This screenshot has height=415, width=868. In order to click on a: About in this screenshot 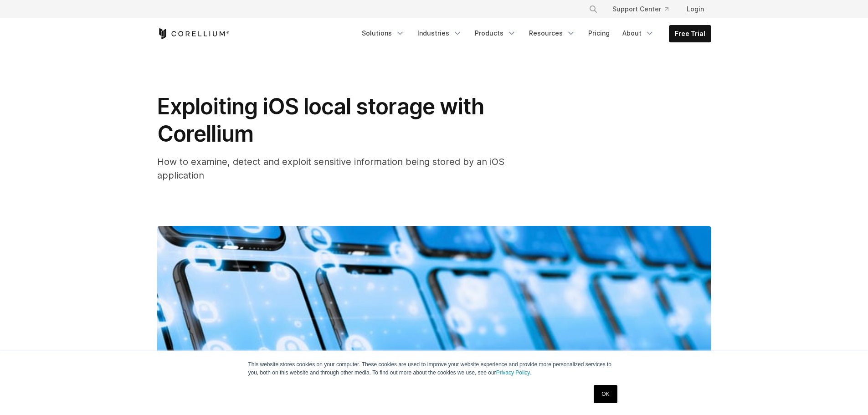, I will do `click(638, 33)`.